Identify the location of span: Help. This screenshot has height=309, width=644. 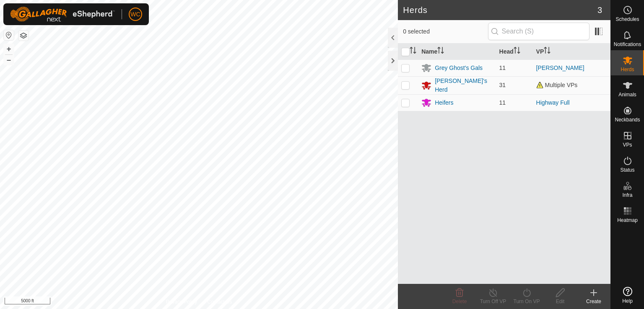
(627, 301).